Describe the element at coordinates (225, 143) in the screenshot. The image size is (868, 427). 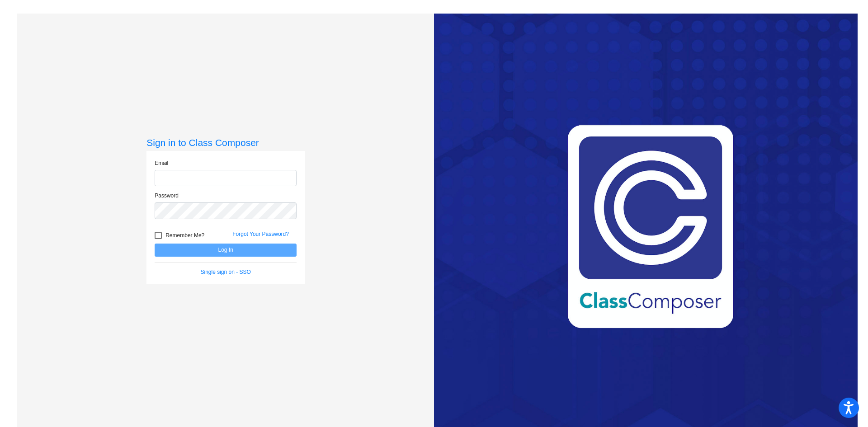
I see `h3: Sign in to Class Composer` at that location.